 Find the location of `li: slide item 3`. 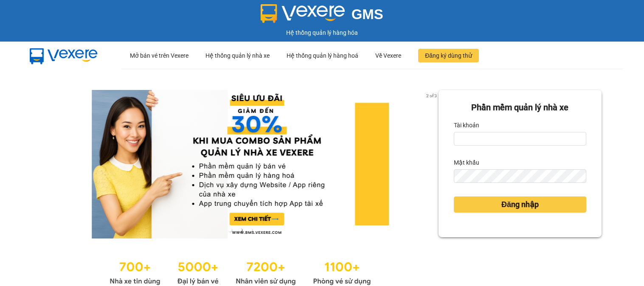

li: slide item 3 is located at coordinates (251, 230).